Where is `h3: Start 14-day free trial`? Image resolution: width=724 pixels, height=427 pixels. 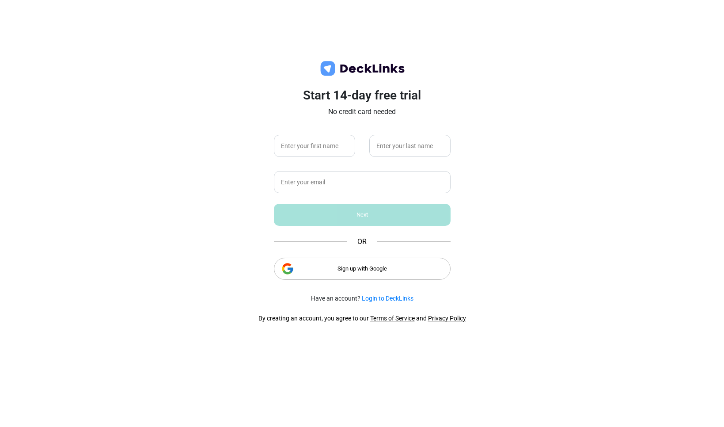
h3: Start 14-day free trial is located at coordinates (362, 95).